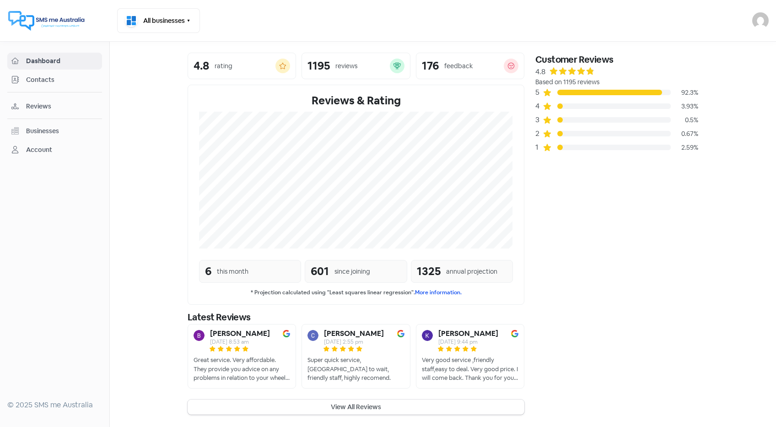  Describe the element at coordinates (319, 66) in the screenshot. I see `div: 1195` at that location.